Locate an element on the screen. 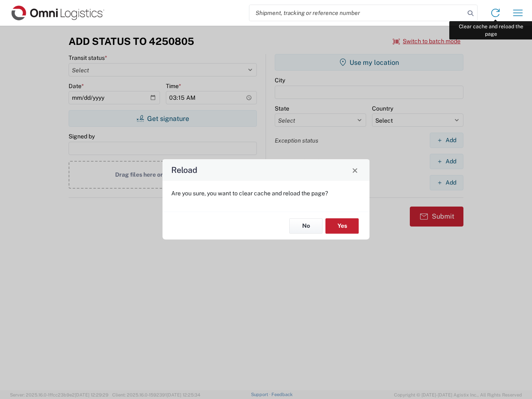 The height and width of the screenshot is (399, 532). input: Shipment, tracking or reference number is located at coordinates (357, 13).